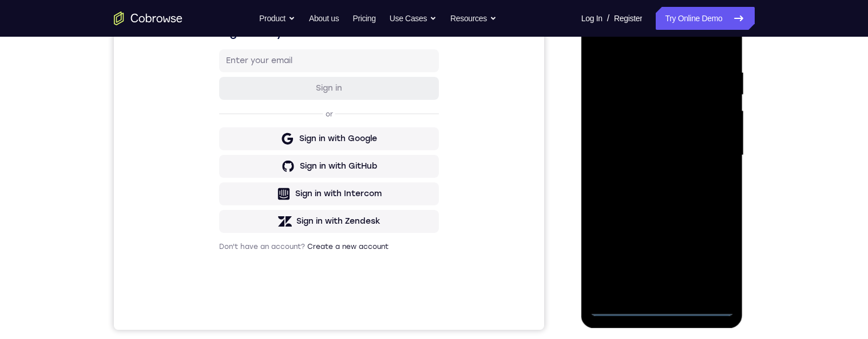 The image size is (868, 339). What do you see at coordinates (224, 220) in the screenshot?
I see `div: Sign in with GitHub` at bounding box center [224, 220].